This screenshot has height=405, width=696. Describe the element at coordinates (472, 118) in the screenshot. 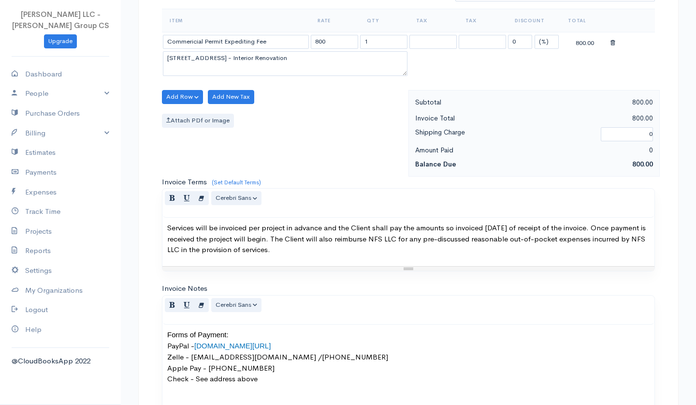

I see `div: Invoice Total` at that location.